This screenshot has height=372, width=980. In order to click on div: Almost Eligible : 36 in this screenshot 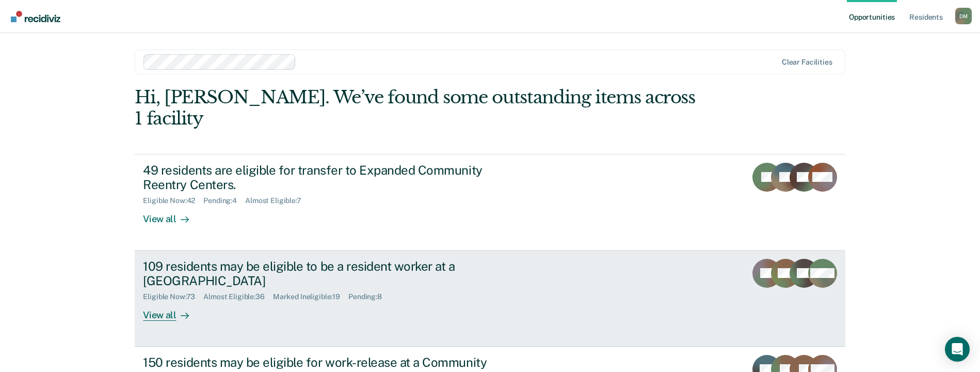, I will do `click(238, 297)`.